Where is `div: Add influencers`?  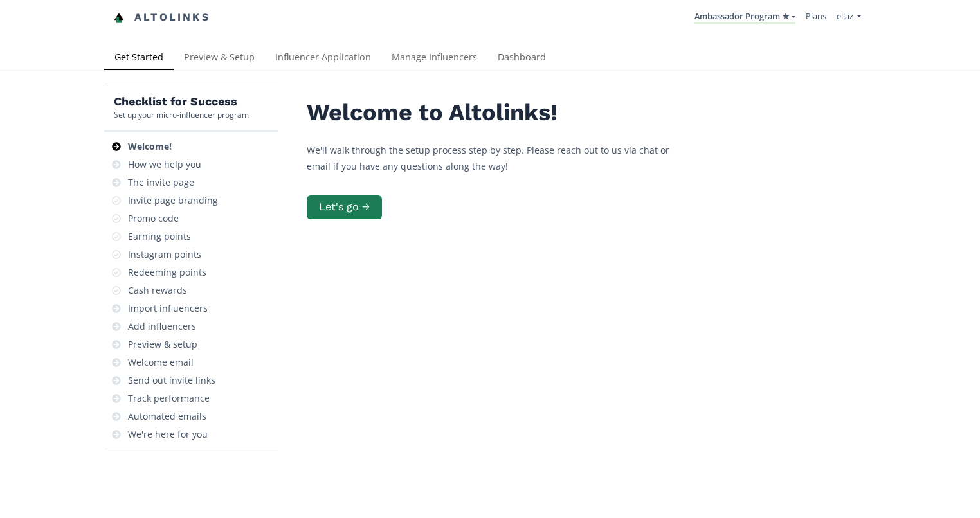
div: Add influencers is located at coordinates (163, 327).